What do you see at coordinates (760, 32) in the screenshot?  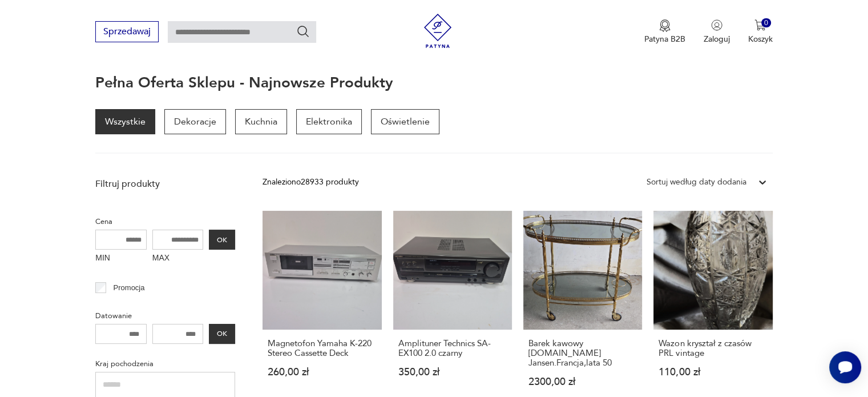 I see `button: 0Koszyk` at bounding box center [760, 32].